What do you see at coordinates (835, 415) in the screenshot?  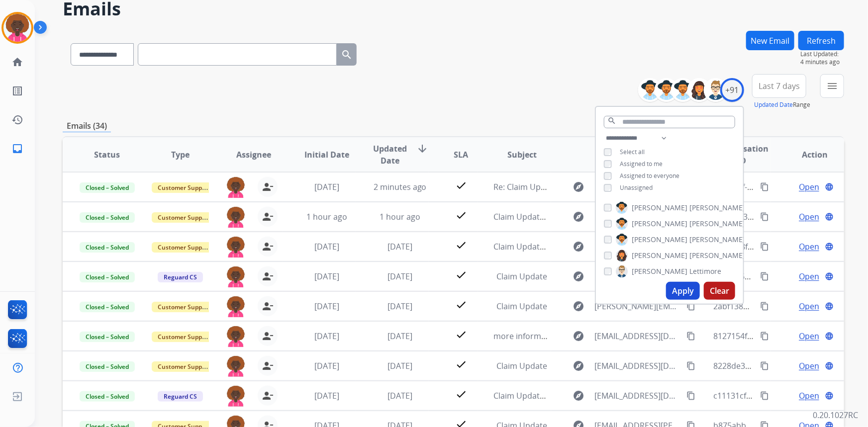 I see `p: 0.20.1027RC` at bounding box center [835, 415].